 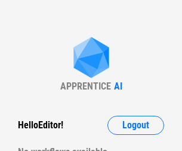 I want to click on div: AI, so click(x=118, y=86).